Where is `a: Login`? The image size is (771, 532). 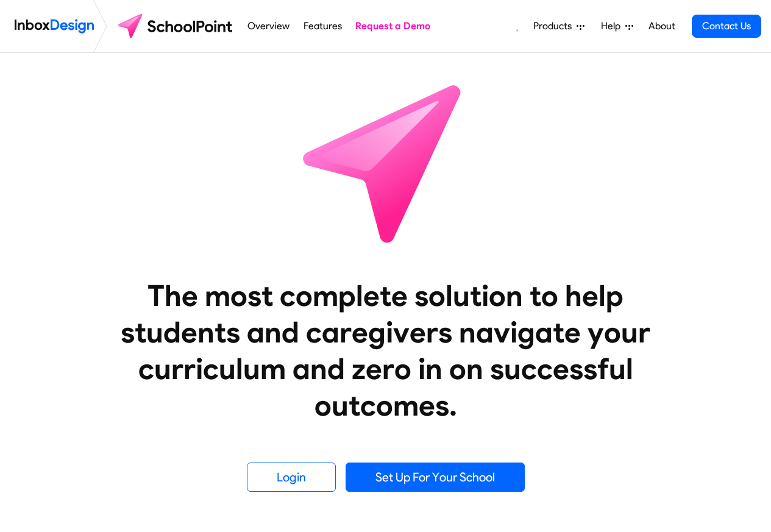
a: Login is located at coordinates (292, 477).